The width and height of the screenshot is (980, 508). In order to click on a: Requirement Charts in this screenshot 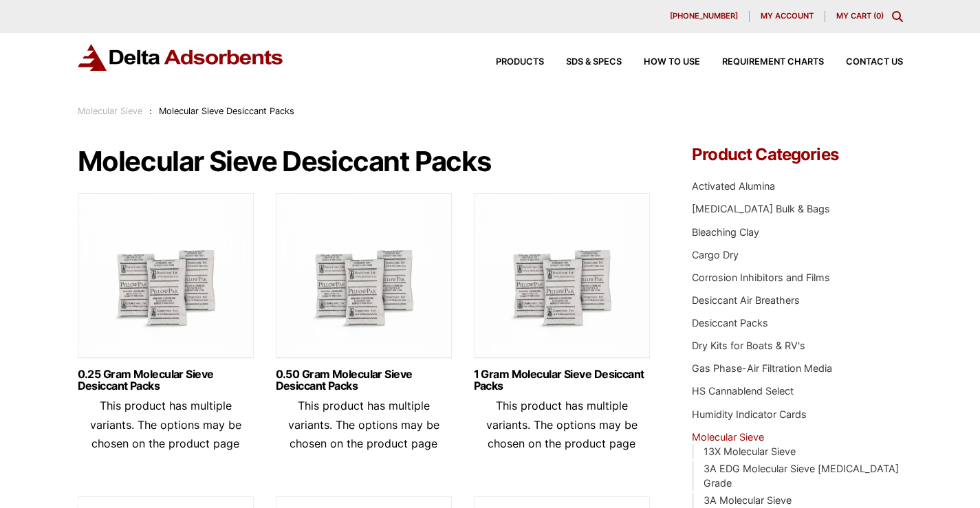, I will do `click(762, 62)`.